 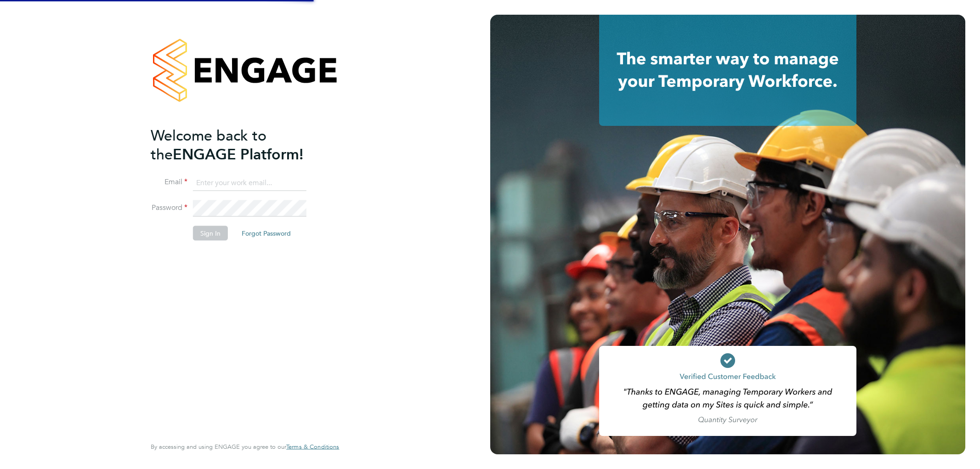 What do you see at coordinates (312, 447) in the screenshot?
I see `a: Terms & Conditions` at bounding box center [312, 447].